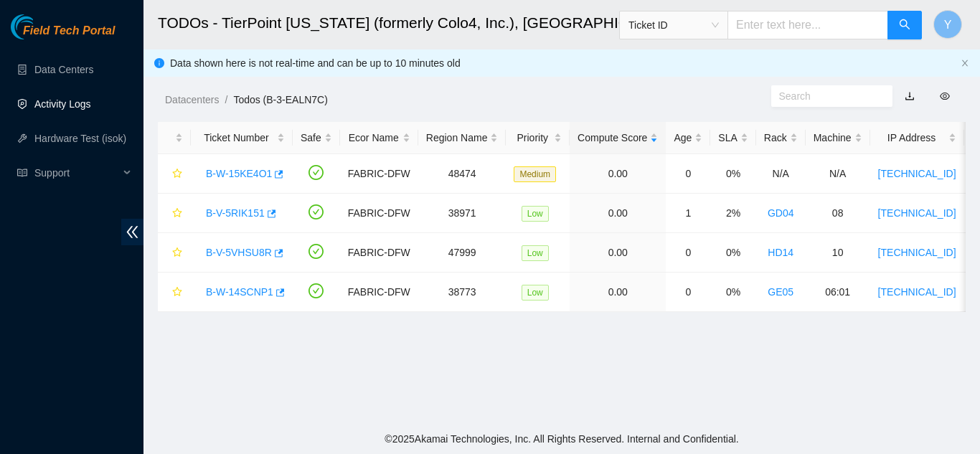  What do you see at coordinates (910, 96) in the screenshot?
I see `button: download` at bounding box center [910, 96].